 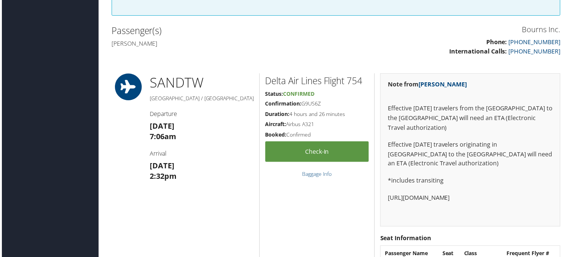 I want to click on a: Check-in, so click(x=317, y=152).